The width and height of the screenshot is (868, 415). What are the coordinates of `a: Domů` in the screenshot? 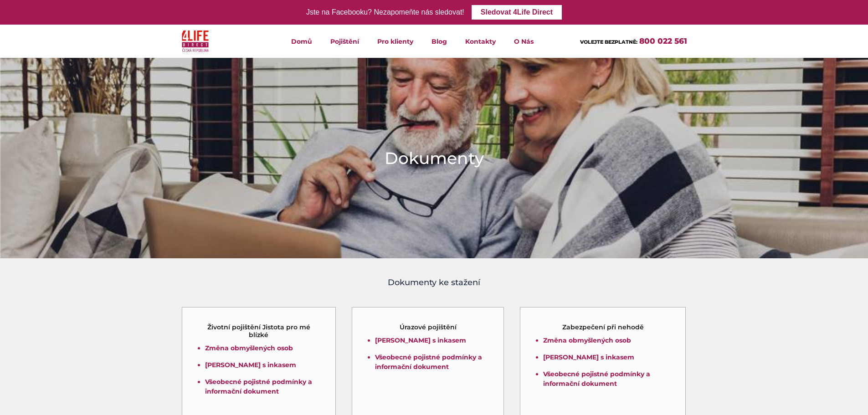 It's located at (301, 41).